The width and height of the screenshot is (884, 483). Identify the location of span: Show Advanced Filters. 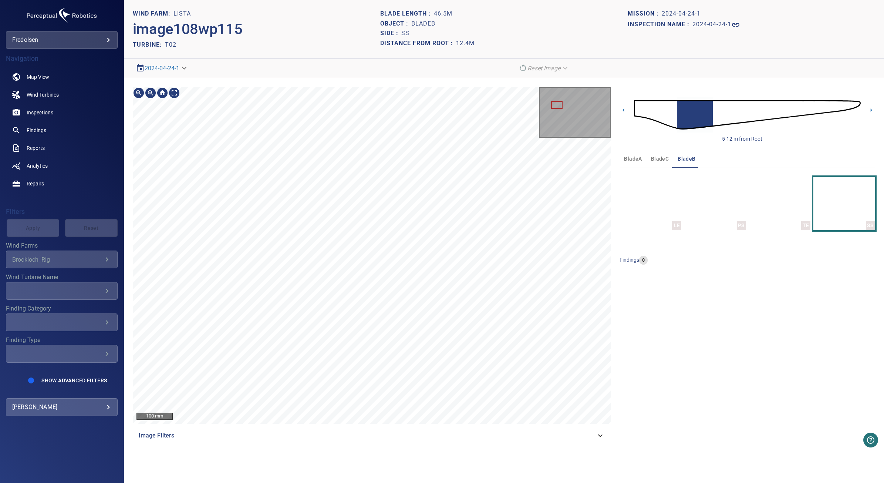
(74, 380).